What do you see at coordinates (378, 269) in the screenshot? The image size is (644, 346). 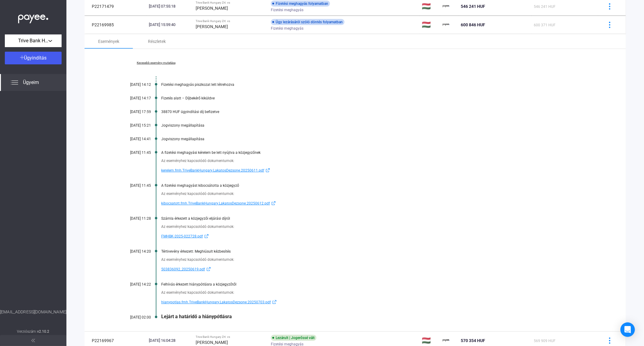 I see `a: 503836092_20250619.pdfexternal-link-blue` at bounding box center [378, 269].